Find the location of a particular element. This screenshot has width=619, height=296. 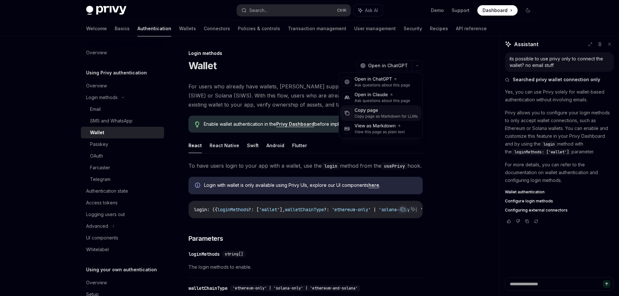

p: Privy allows you to configure your login methods to only accept wallet connections, such as Ether... is located at coordinates (559, 132).